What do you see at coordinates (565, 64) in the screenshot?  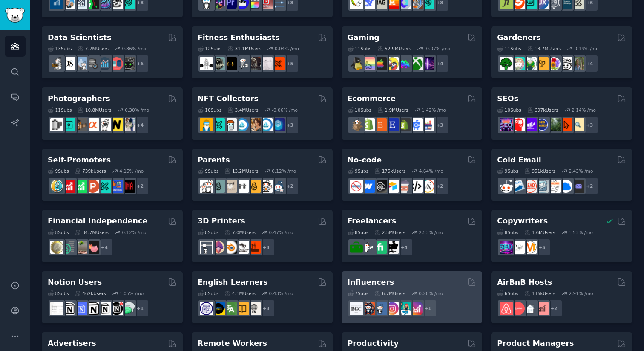 I see `img: UrbanGardening` at bounding box center [565, 64].